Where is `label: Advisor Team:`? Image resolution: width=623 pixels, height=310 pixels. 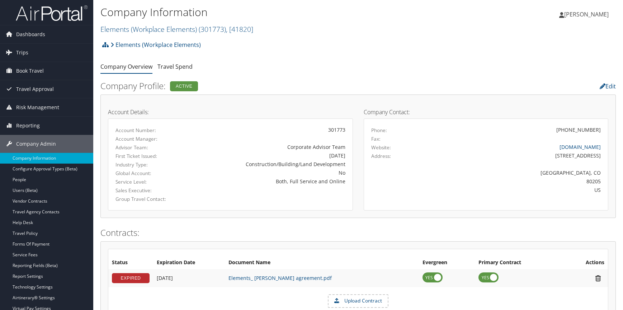
label: Advisor Team: is located at coordinates (150, 148).